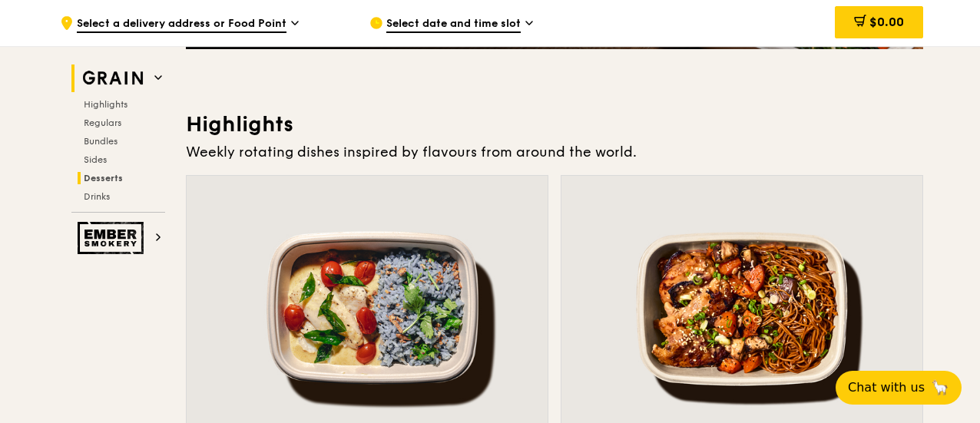 The height and width of the screenshot is (423, 980). Describe the element at coordinates (103, 178) in the screenshot. I see `span: Desserts` at that location.